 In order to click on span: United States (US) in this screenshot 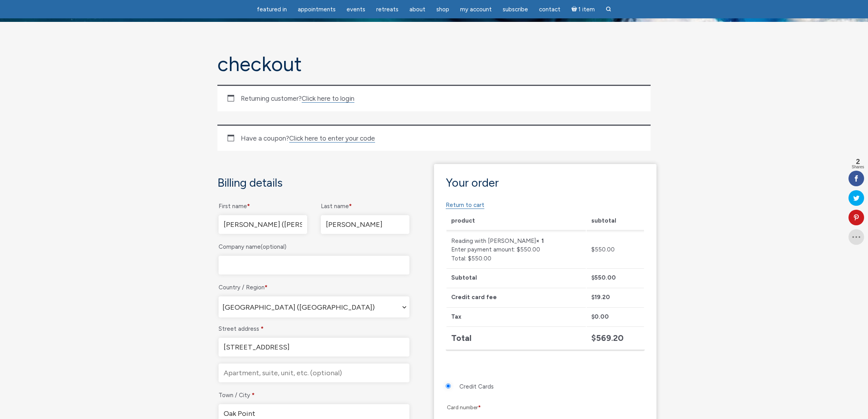, I will do `click(314, 308)`.